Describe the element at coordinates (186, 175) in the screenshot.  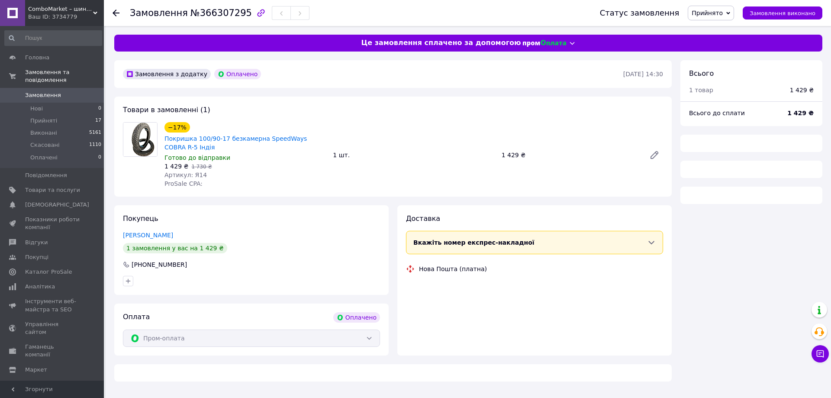
I see `span: Артикул: Я14` at that location.